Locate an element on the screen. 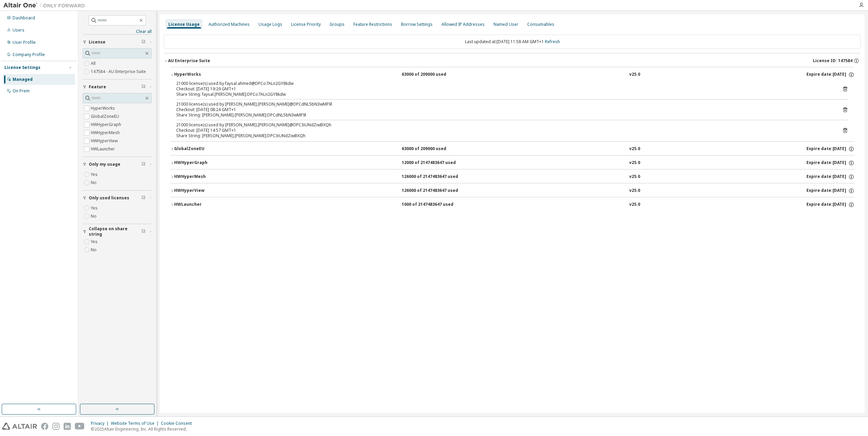 Image resolution: width=868 pixels, height=436 pixels. span: License is located at coordinates (97, 42).